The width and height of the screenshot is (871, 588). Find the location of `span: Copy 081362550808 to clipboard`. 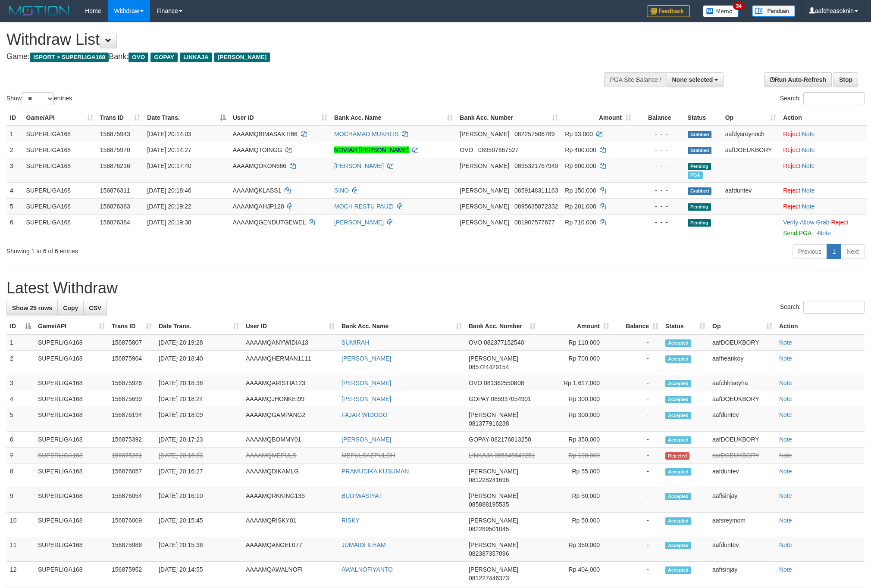

span: Copy 081362550808 to clipboard is located at coordinates (504, 383).